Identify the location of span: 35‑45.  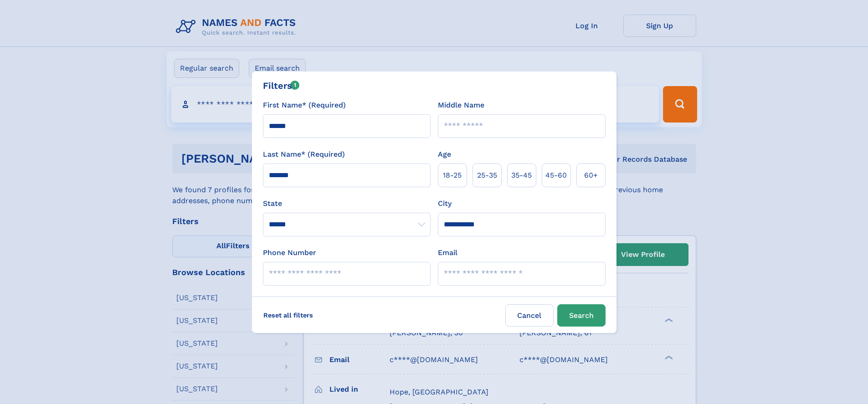
(522, 175).